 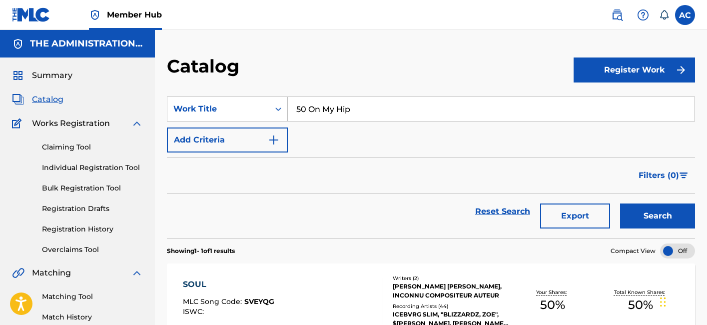 I want to click on img: filter, so click(x=683, y=175).